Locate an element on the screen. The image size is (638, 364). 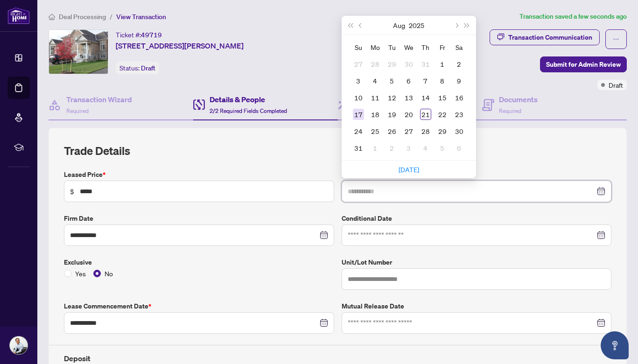
td: 2025-08-22 is located at coordinates (442, 114).